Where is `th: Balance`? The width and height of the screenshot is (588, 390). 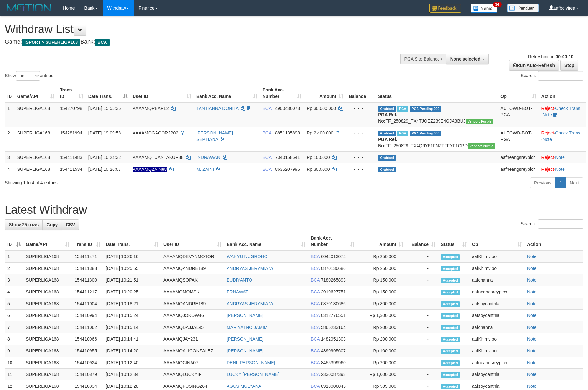 th: Balance is located at coordinates (361, 93).